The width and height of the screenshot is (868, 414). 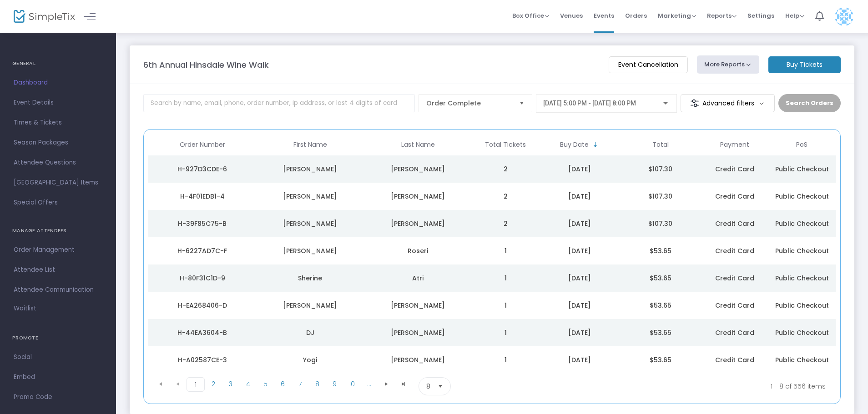 What do you see at coordinates (202, 333) in the screenshot?
I see `div: H-44EA3604-B` at bounding box center [202, 333].